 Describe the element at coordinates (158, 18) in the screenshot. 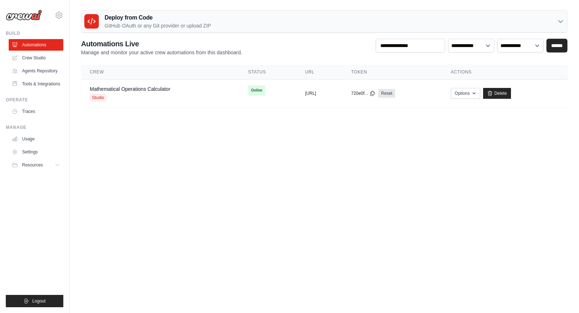

I see `h3: Deploy from Code` at that location.